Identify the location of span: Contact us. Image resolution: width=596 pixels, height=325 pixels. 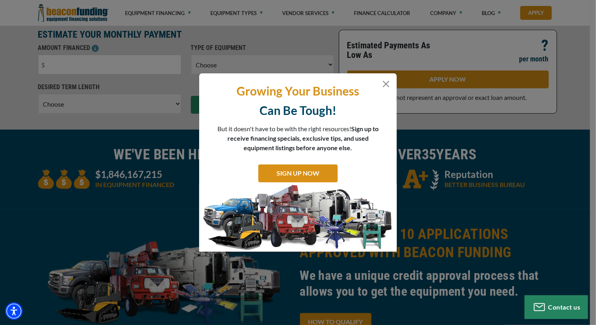
(564, 307).